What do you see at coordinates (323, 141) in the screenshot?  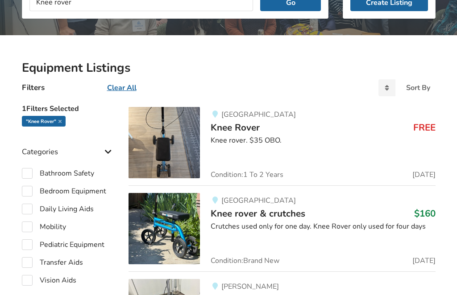 I see `div: Knee rover. $35 OBO.` at bounding box center [323, 141].